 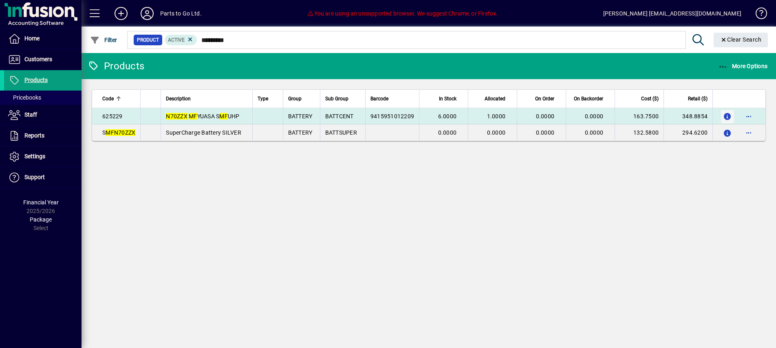 What do you see at coordinates (178, 99) in the screenshot?
I see `span: Description` at bounding box center [178, 99].